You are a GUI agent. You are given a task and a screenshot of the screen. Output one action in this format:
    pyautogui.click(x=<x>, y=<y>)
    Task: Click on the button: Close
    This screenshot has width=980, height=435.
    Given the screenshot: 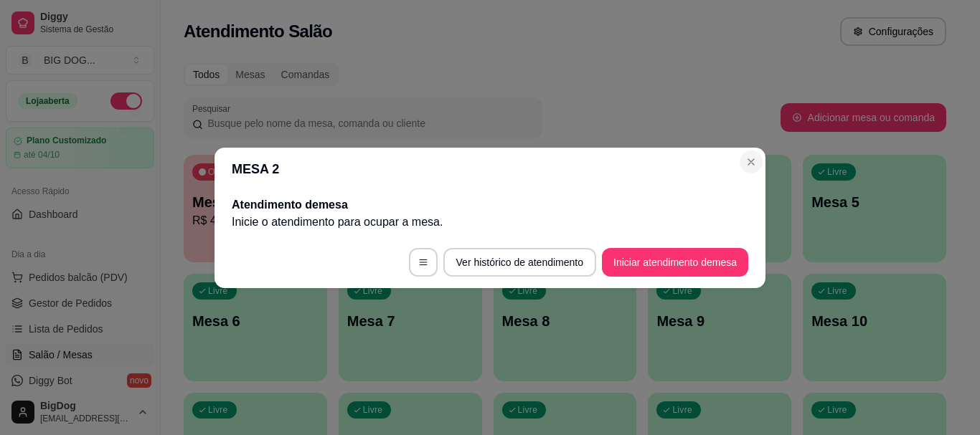 What is the action you would take?
    pyautogui.click(x=751, y=162)
    